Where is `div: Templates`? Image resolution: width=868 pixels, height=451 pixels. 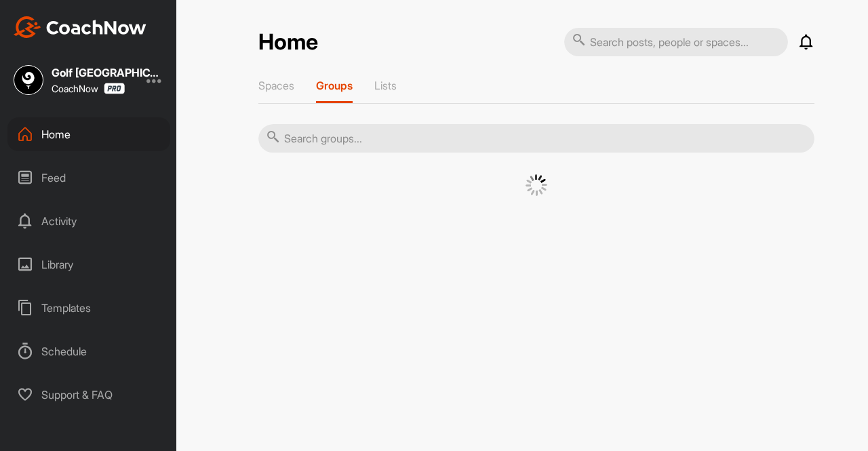
div: Templates is located at coordinates (89, 308).